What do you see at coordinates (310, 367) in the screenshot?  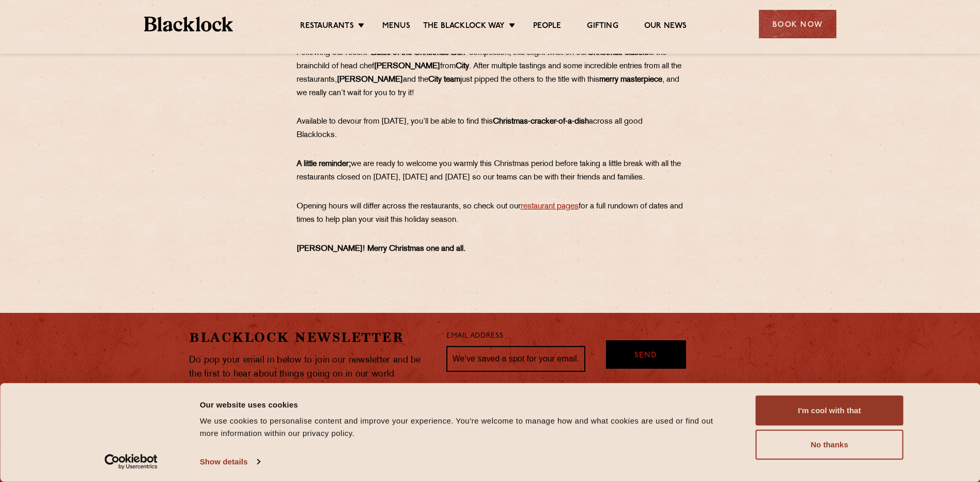 I see `p: Do pop your email in below to join our newsletter and be the first to hear about things going on ...` at bounding box center [310, 367].